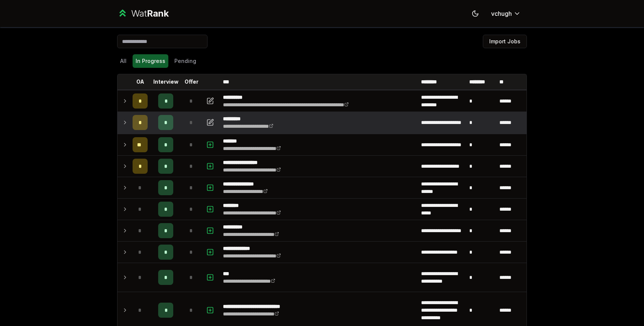 The width and height of the screenshot is (644, 326). What do you see at coordinates (185, 61) in the screenshot?
I see `button: Pending` at bounding box center [185, 61].